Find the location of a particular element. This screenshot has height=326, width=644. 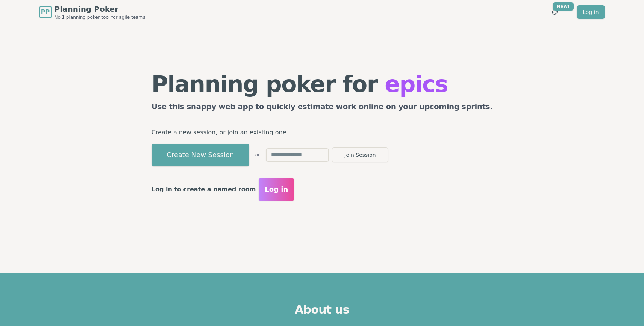

h2: Use this snappy web app to quickly estimate work online on your upcoming sprints. is located at coordinates (322, 108).